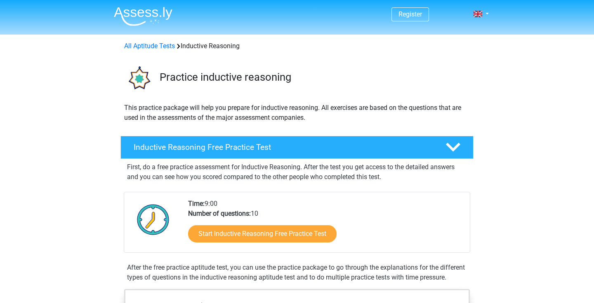 Image resolution: width=594 pixels, height=303 pixels. Describe the element at coordinates (313, 77) in the screenshot. I see `h3: Practice inductive reasoning` at that location.